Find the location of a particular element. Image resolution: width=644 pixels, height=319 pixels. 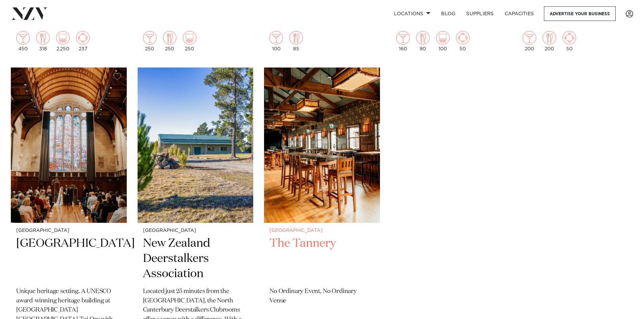

a: Capacities is located at coordinates (520, 13).